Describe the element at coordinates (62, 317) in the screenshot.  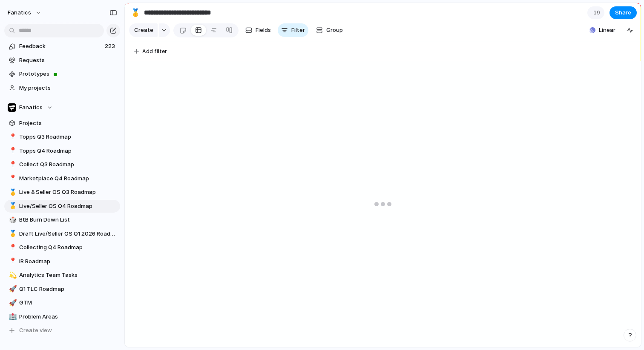
I see `a: 🏥Problem Areas` at that location.